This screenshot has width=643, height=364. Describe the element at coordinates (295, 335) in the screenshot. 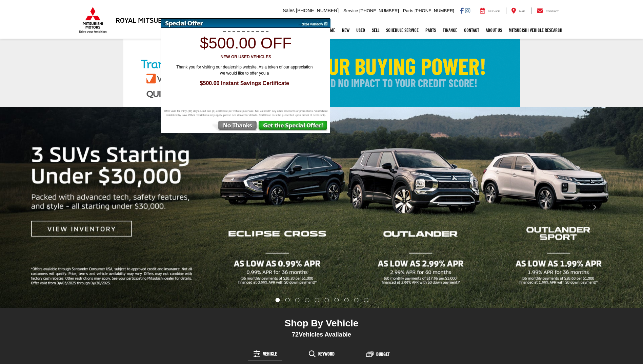

I see `span: 72` at that location.